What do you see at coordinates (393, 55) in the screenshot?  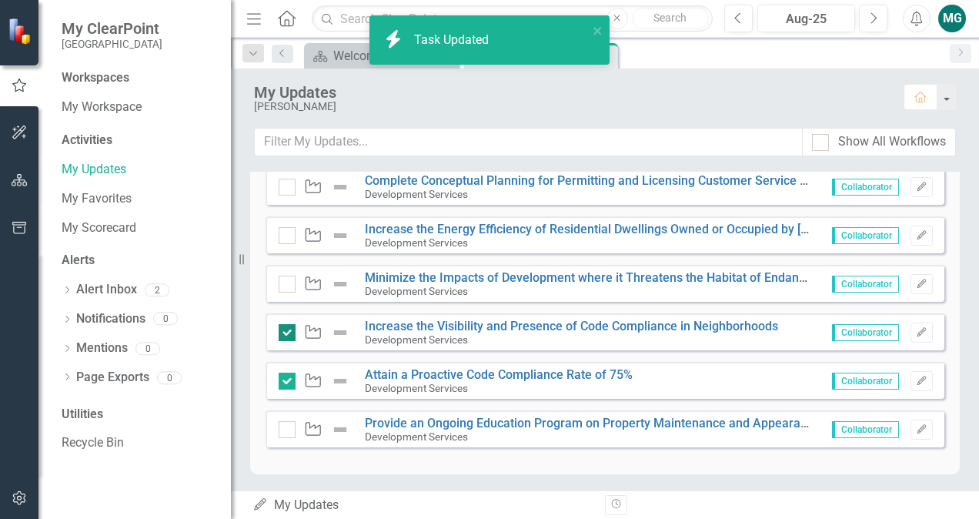 I see `div: Welcome Page` at bounding box center [393, 55].